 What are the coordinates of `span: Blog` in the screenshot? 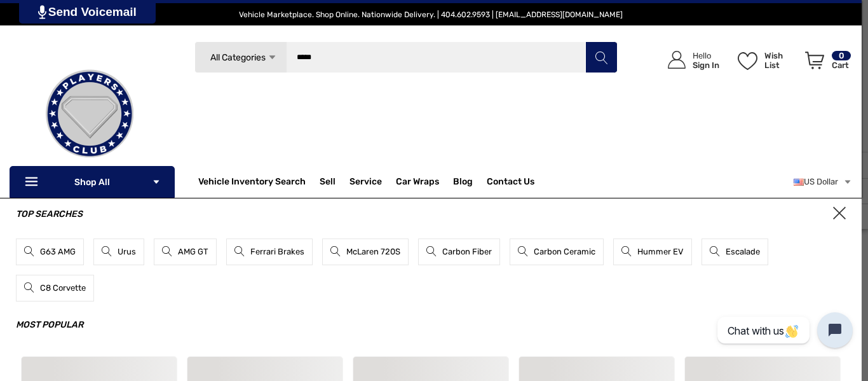 It's located at (463, 183).